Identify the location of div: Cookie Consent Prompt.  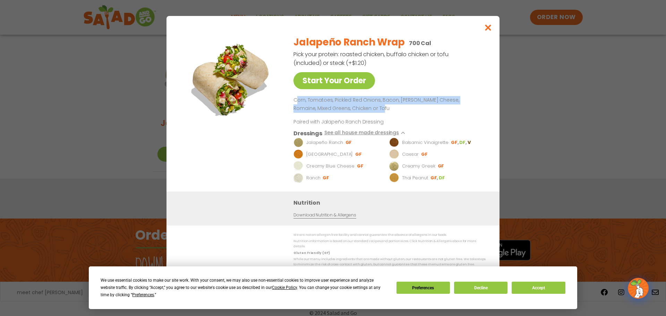
(333, 288).